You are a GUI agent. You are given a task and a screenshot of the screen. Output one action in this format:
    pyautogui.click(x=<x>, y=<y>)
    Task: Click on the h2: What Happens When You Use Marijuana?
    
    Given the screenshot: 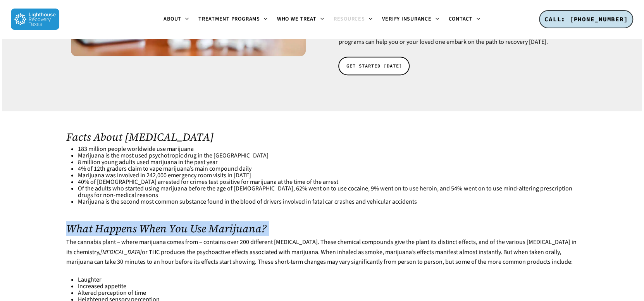 What is the action you would take?
    pyautogui.click(x=321, y=229)
    